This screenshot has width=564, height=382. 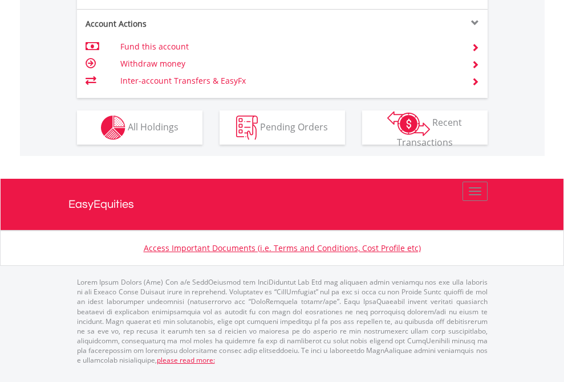 What do you see at coordinates (247, 128) in the screenshot?
I see `img: pending_instructions-wht.png` at bounding box center [247, 128].